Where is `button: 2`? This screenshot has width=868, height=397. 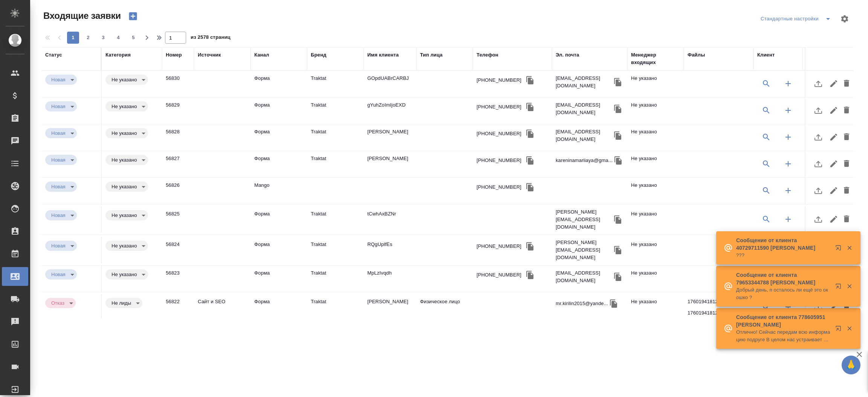 button: 2 is located at coordinates (88, 38).